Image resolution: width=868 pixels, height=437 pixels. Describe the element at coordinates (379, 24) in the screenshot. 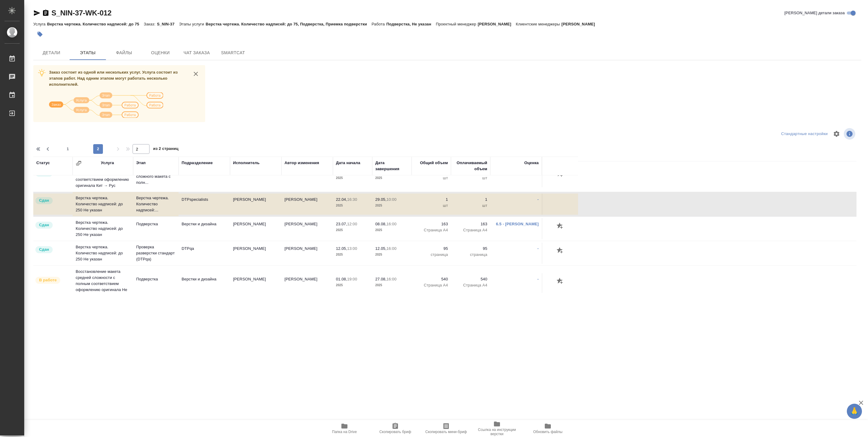

I see `p: Работа` at that location.